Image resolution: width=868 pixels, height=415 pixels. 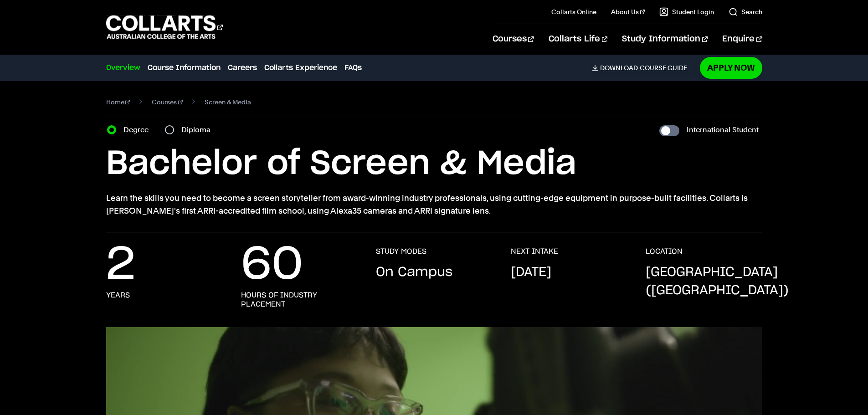 What do you see at coordinates (663, 252) in the screenshot?
I see `h3: LOCATION` at bounding box center [663, 252].